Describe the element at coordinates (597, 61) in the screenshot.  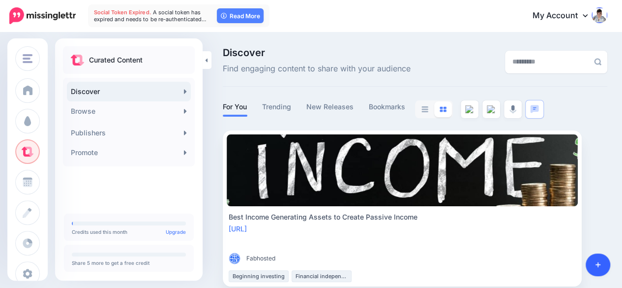
I see `img: search-grey-6.png` at that location.